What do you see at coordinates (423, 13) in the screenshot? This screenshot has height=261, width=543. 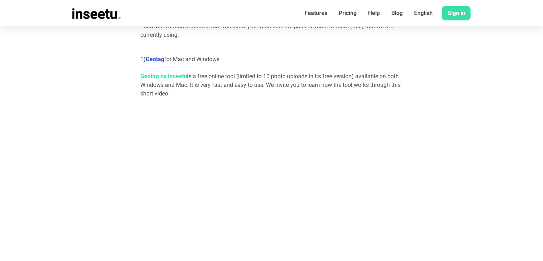 I see `a: English` at bounding box center [423, 13].